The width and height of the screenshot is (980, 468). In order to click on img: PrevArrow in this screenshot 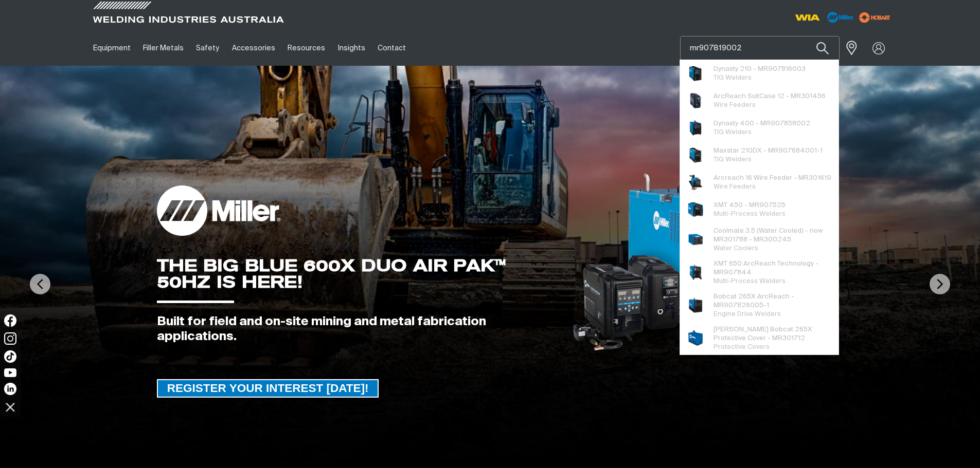, I will do `click(40, 284)`.